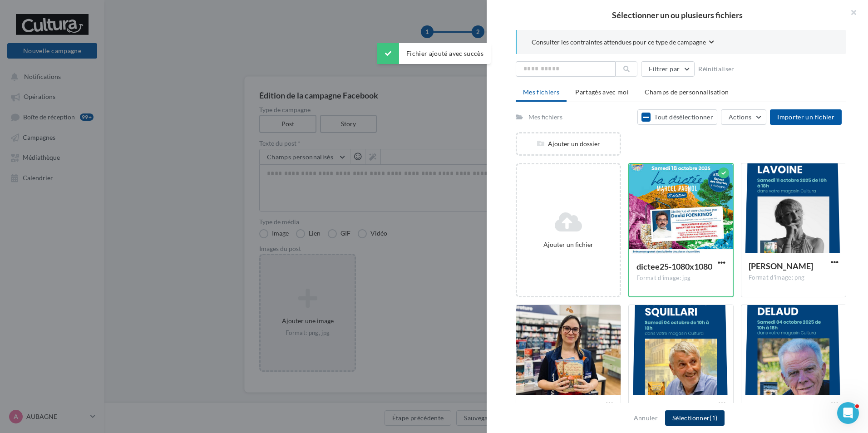 The height and width of the screenshot is (433, 868). What do you see at coordinates (793, 278) in the screenshot?
I see `div: Format d'image: png` at bounding box center [793, 278].